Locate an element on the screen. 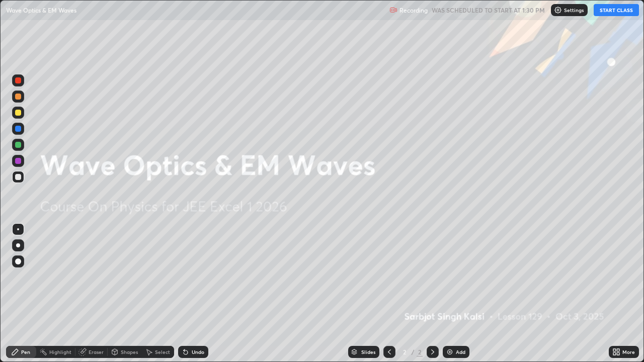  img: class-settings-icons is located at coordinates (558, 10).